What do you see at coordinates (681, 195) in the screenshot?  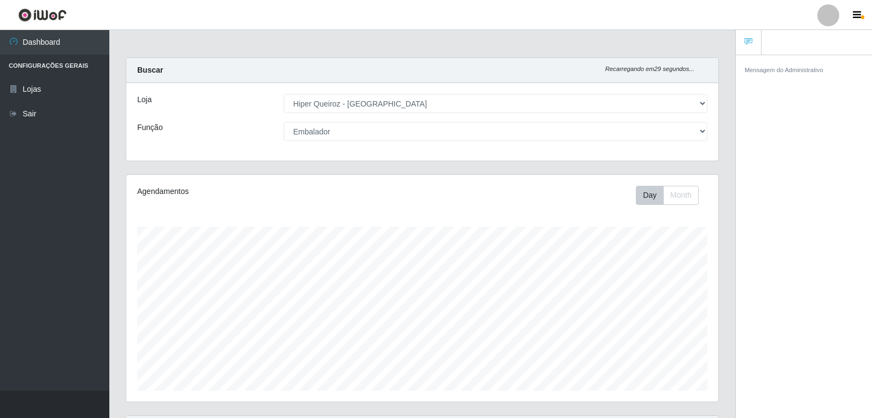 I see `button: Month` at bounding box center [681, 195].